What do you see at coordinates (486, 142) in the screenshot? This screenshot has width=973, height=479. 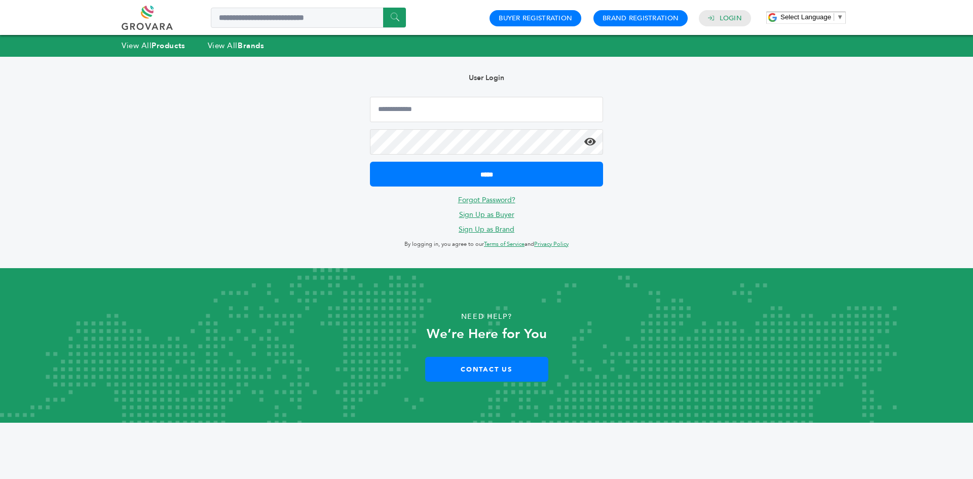 I see `input: Password` at bounding box center [486, 142].